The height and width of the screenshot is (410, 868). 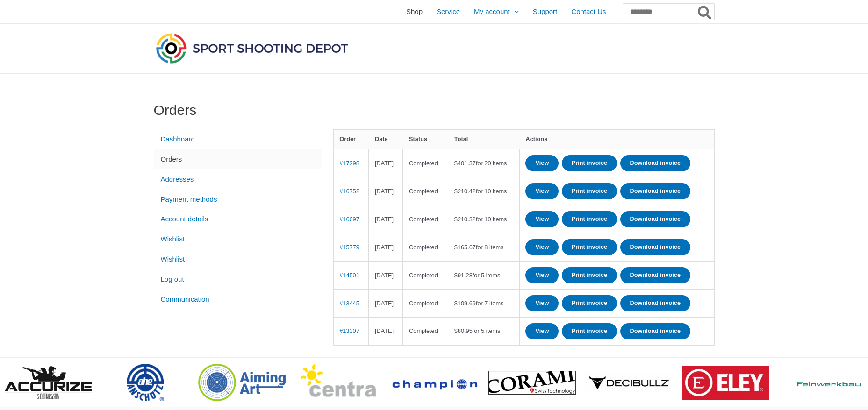 What do you see at coordinates (238, 220) in the screenshot?
I see `nav: Account pages` at bounding box center [238, 220].